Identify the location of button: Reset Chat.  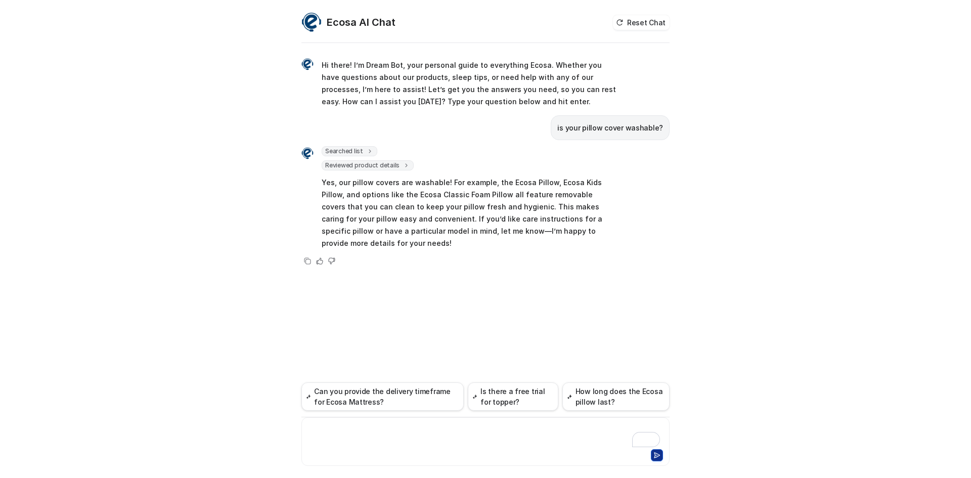
(641, 22).